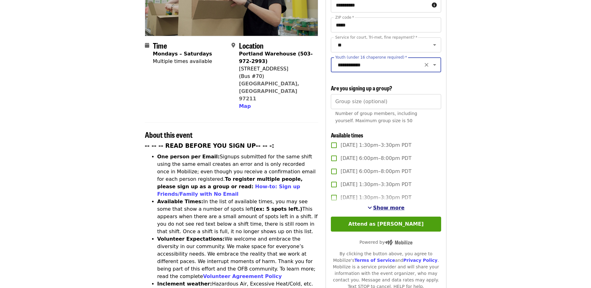 The width and height of the screenshot is (591, 288). What do you see at coordinates (278, 209) in the screenshot?
I see `strong: (ex: 5 spots left.)` at bounding box center [278, 209].